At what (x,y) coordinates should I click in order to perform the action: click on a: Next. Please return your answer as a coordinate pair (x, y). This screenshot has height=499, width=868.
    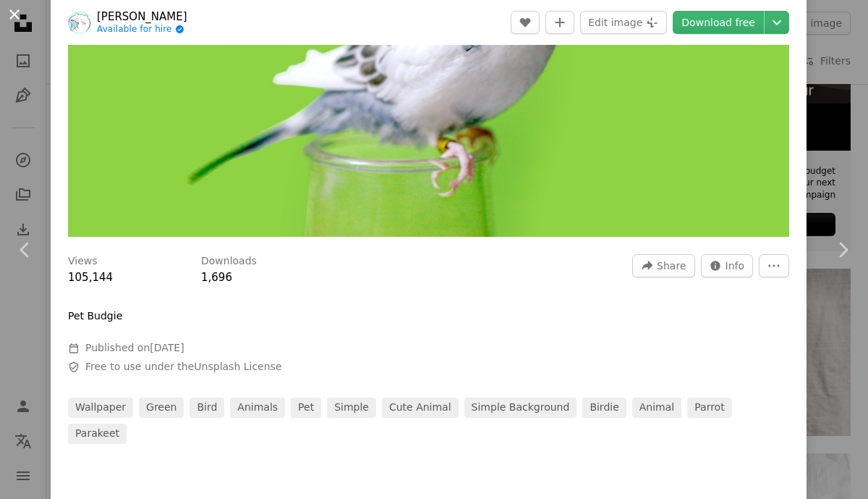
    Looking at the image, I should click on (843, 250).